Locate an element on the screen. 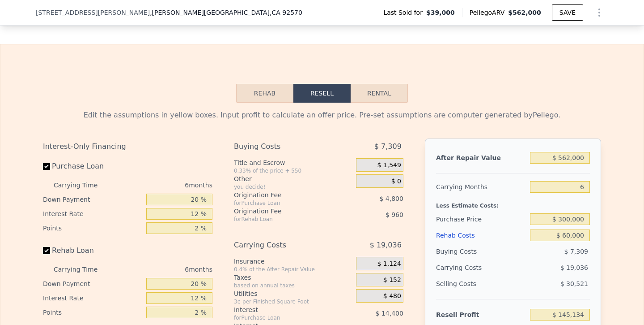  button: Show Options is located at coordinates (599, 12).